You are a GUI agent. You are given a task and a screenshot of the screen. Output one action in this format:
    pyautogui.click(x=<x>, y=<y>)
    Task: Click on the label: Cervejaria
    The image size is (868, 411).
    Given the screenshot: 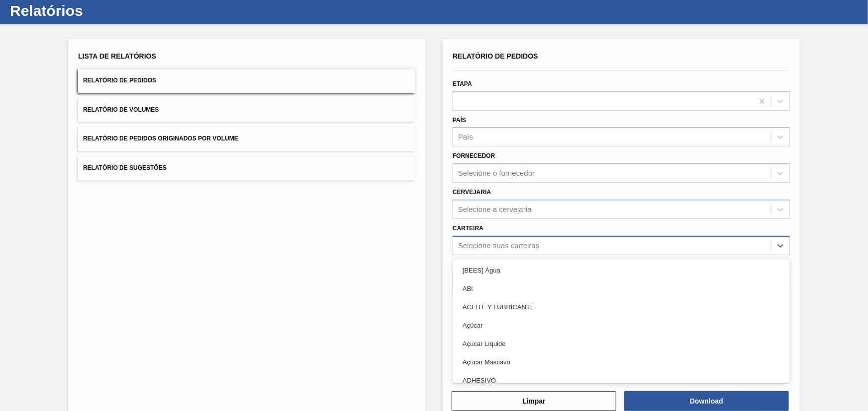 What is the action you would take?
    pyautogui.click(x=471, y=192)
    